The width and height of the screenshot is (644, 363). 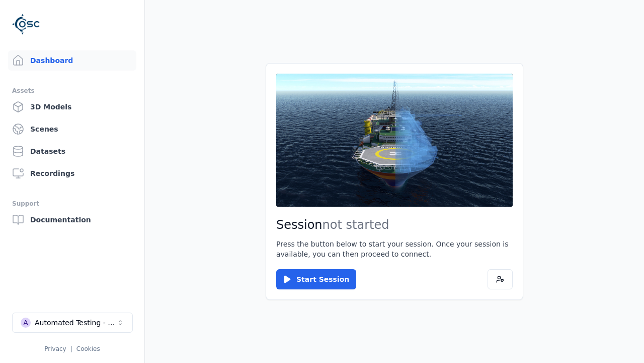 I want to click on button: Start Session, so click(x=316, y=279).